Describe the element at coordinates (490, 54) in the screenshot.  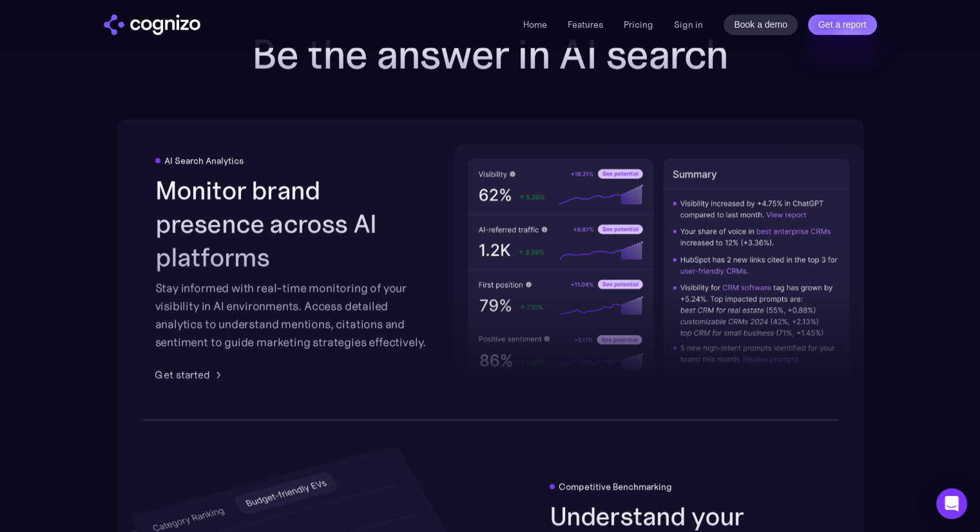
I see `h2: Be the answer in AI search` at that location.